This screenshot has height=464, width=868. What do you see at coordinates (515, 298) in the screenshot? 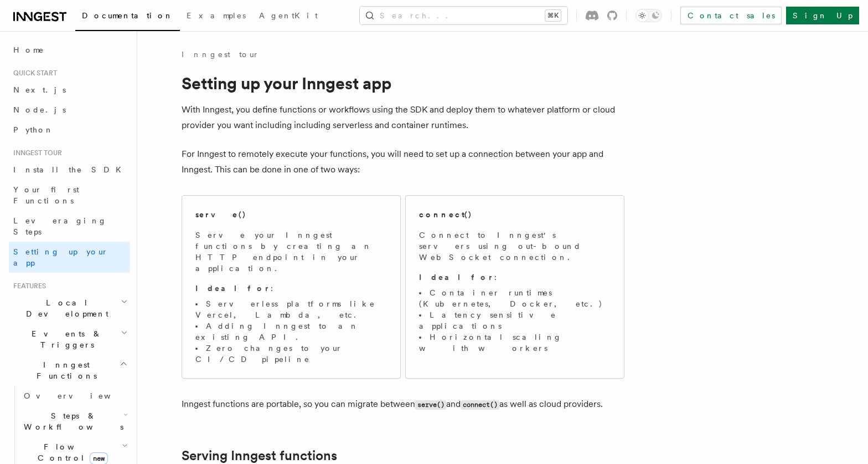
I see `li: Container runtimes (Kubernetes, Docker, etc.)` at bounding box center [515, 298].